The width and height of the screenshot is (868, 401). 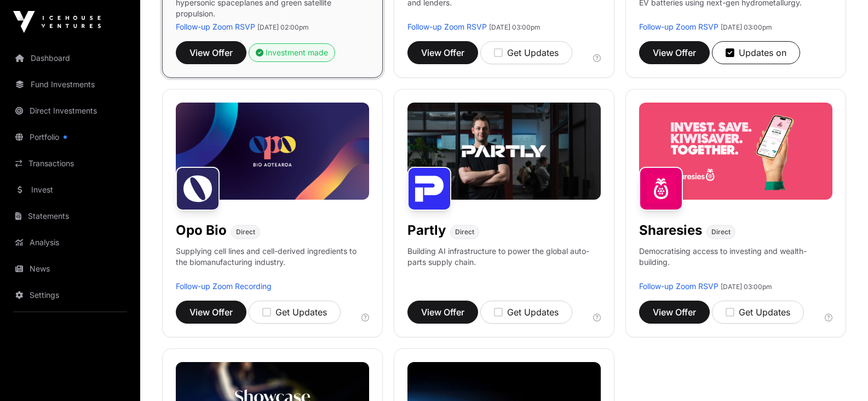 What do you see at coordinates (427, 231) in the screenshot?
I see `h1: Partly` at bounding box center [427, 231].